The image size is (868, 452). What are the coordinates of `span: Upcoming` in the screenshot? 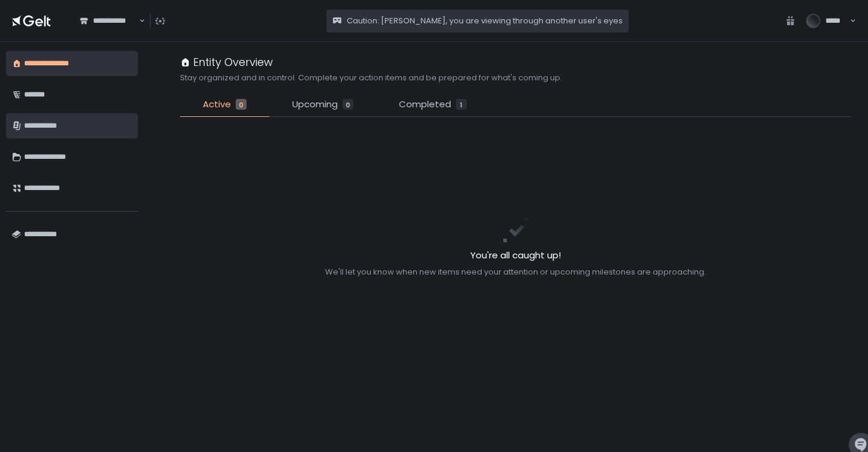 It's located at (315, 104).